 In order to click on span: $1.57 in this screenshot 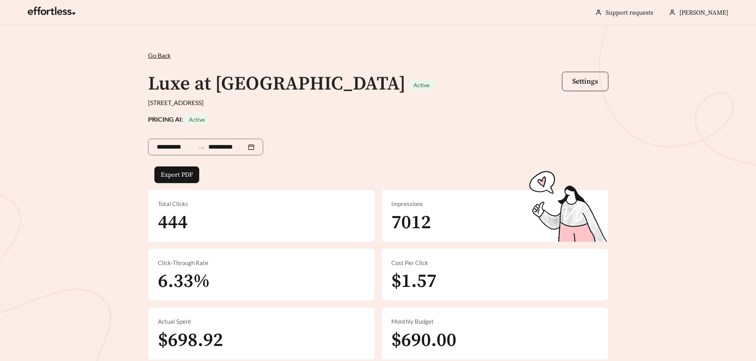, I will do `click(414, 282)`.